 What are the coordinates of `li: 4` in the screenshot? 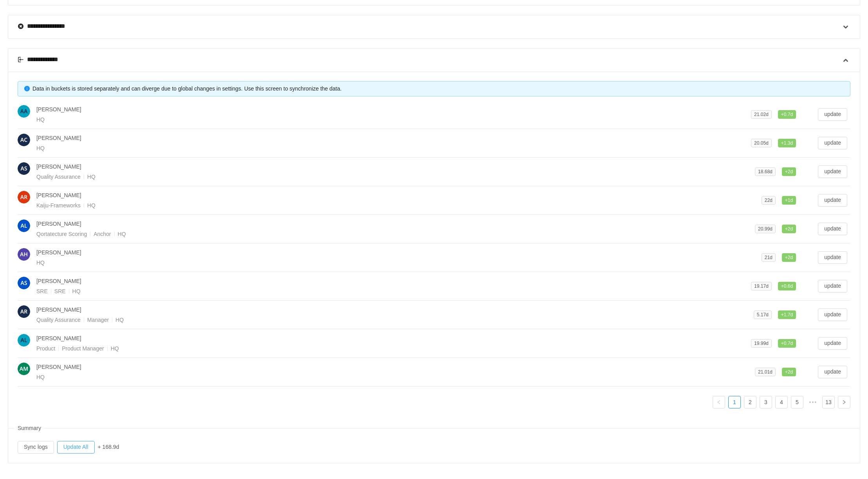 It's located at (782, 402).